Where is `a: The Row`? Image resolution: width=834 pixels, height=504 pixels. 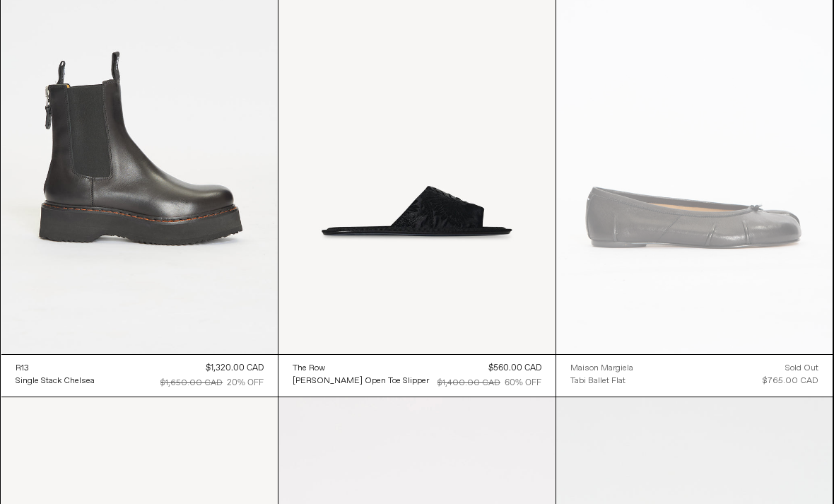 a: The Row is located at coordinates (361, 368).